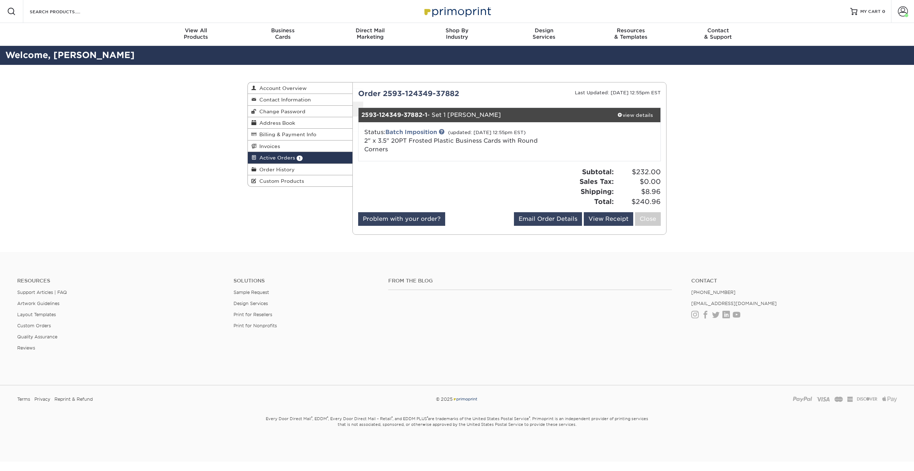  What do you see at coordinates (638, 172) in the screenshot?
I see `span: $232.00` at bounding box center [638, 172].